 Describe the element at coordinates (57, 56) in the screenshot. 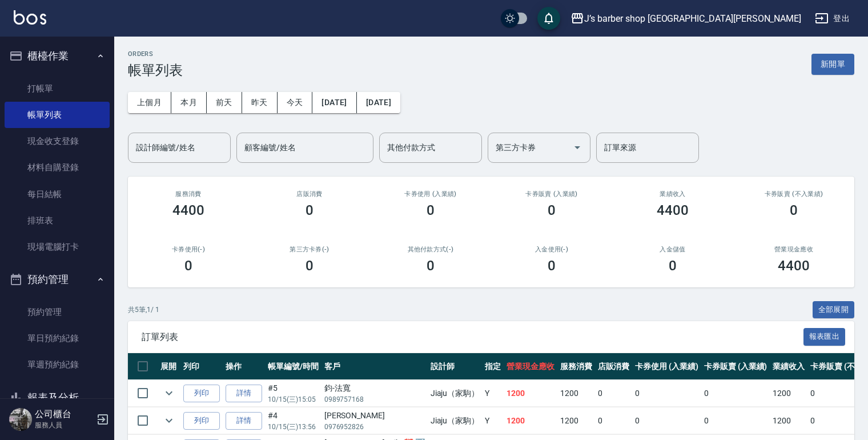

I see `button: 櫃檯作業` at that location.